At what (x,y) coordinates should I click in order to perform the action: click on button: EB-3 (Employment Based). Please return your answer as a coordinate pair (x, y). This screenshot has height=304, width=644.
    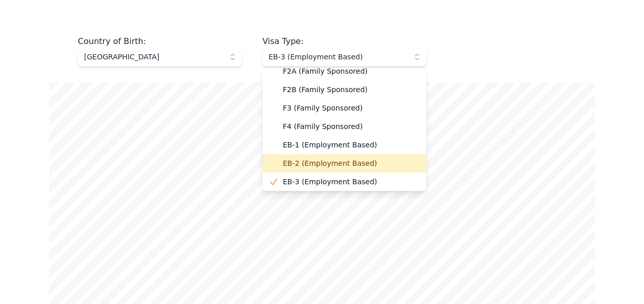
    Looking at the image, I should click on (344, 57).